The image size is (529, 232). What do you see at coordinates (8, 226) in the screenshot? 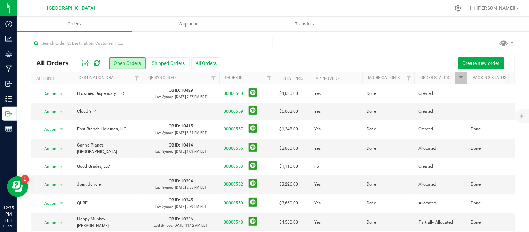
I see `p: 08/20` at bounding box center [8, 226].